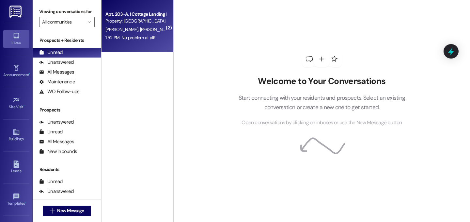 This screenshot has width=470, height=222. I want to click on a: Inbox, so click(16, 39).